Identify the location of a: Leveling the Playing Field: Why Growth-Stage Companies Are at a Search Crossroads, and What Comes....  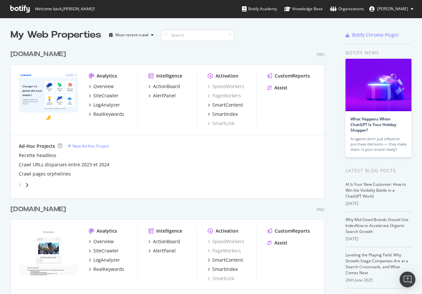
(377, 264).